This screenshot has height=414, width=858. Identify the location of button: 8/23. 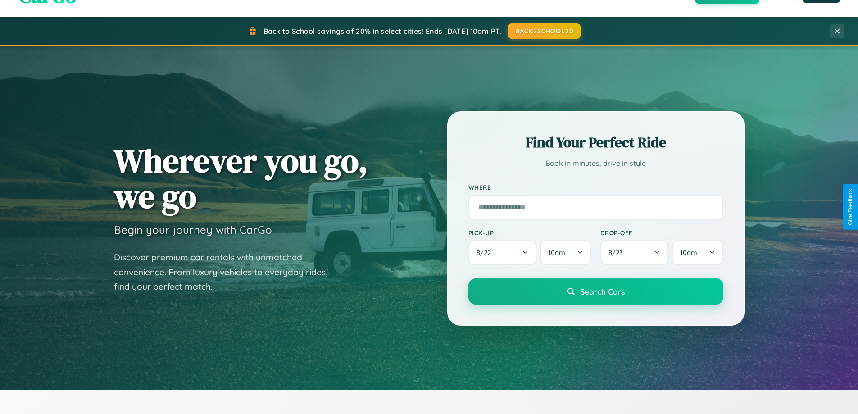
(635, 252).